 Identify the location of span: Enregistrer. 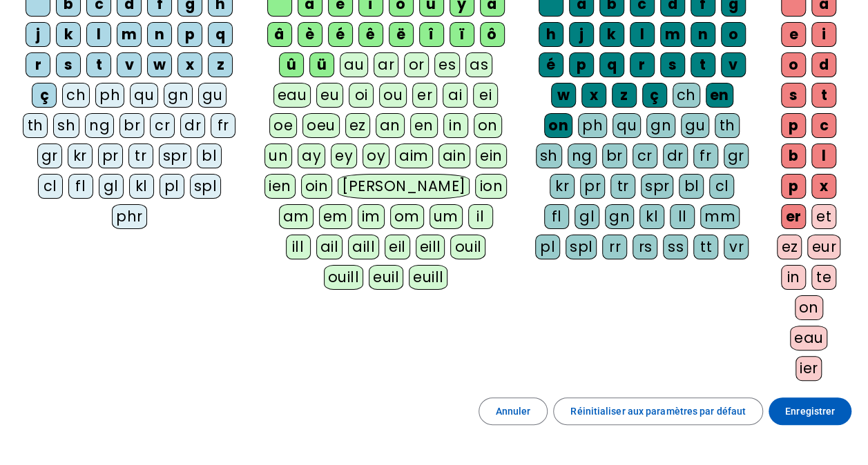
(810, 411).